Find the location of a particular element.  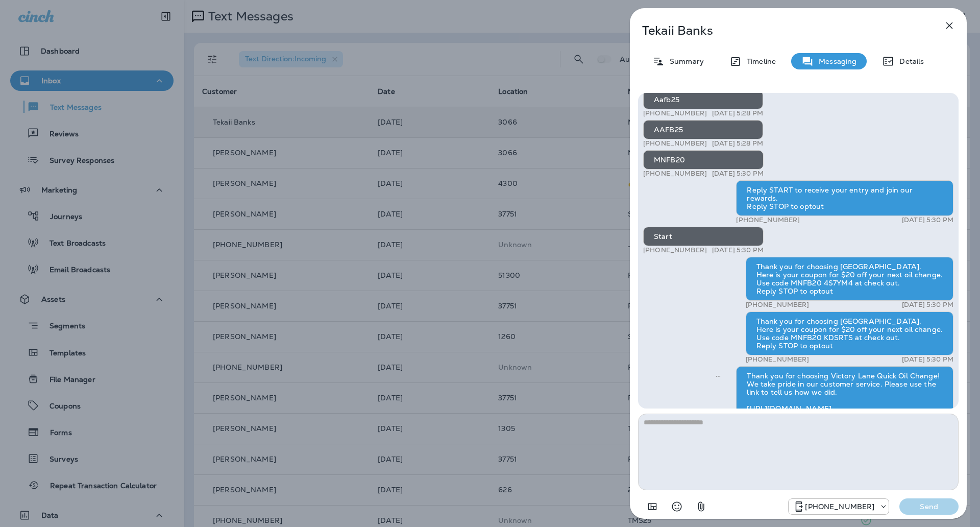

div: Reply START to receive your entry and join our rewards. Reply STOP to optout is located at coordinates (845, 198).